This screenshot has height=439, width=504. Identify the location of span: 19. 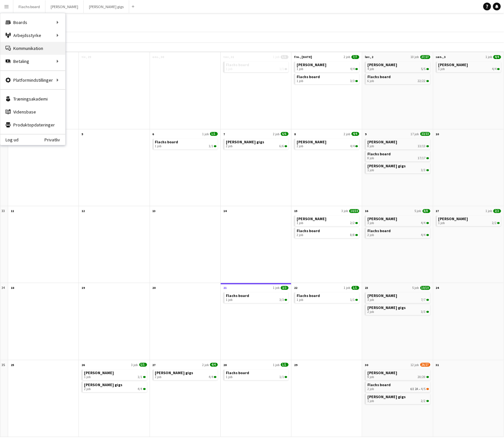
(83, 287).